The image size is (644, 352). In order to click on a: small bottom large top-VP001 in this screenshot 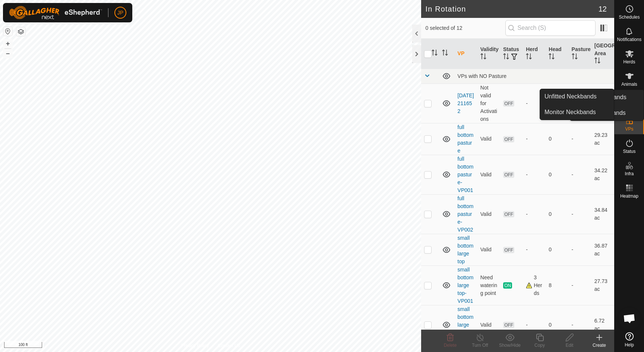, I will do `click(465, 285)`.